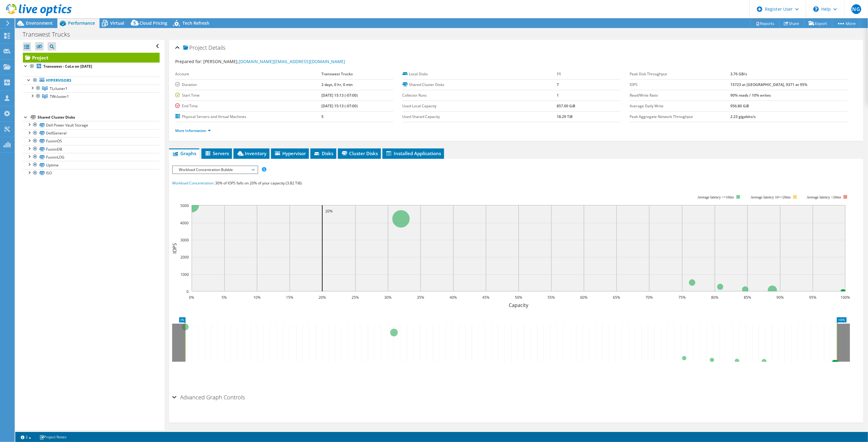 This screenshot has height=442, width=868. Describe the element at coordinates (682, 297) in the screenshot. I see `text: 75%` at that location.